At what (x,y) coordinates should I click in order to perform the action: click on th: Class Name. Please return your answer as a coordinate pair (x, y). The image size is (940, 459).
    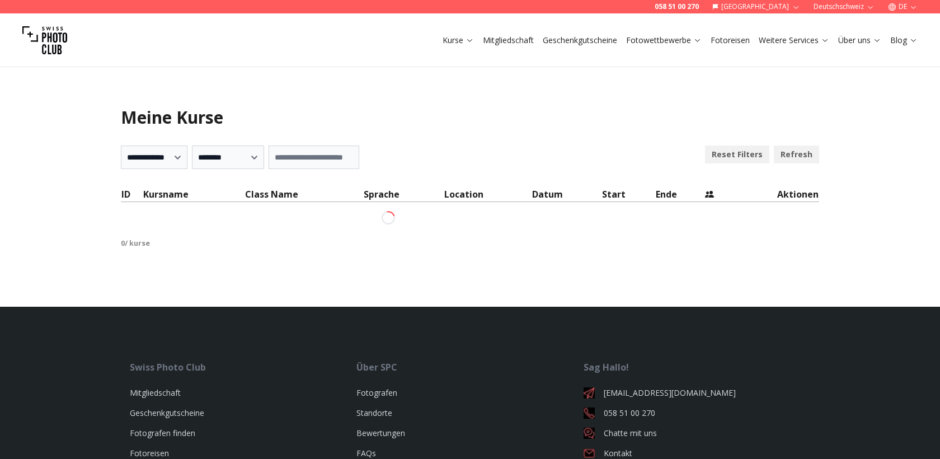
    Looking at the image, I should click on (304, 194).